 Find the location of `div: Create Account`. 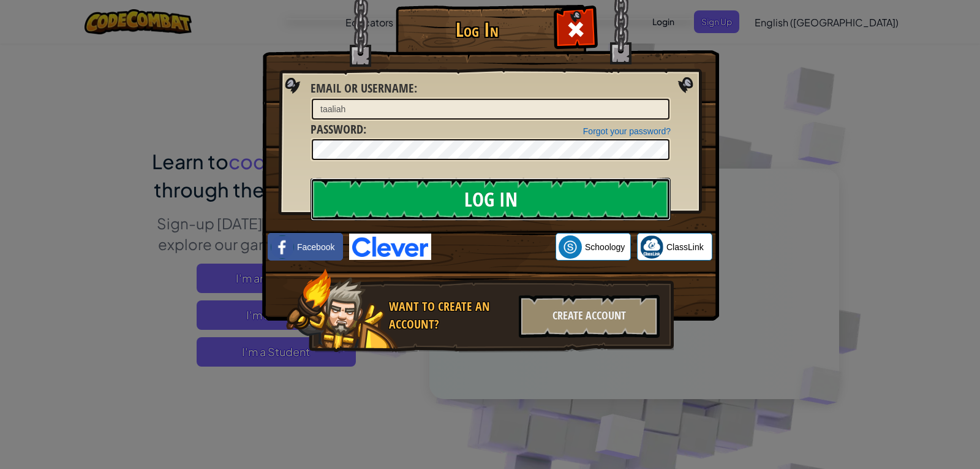

div: Create Account is located at coordinates (589, 316).